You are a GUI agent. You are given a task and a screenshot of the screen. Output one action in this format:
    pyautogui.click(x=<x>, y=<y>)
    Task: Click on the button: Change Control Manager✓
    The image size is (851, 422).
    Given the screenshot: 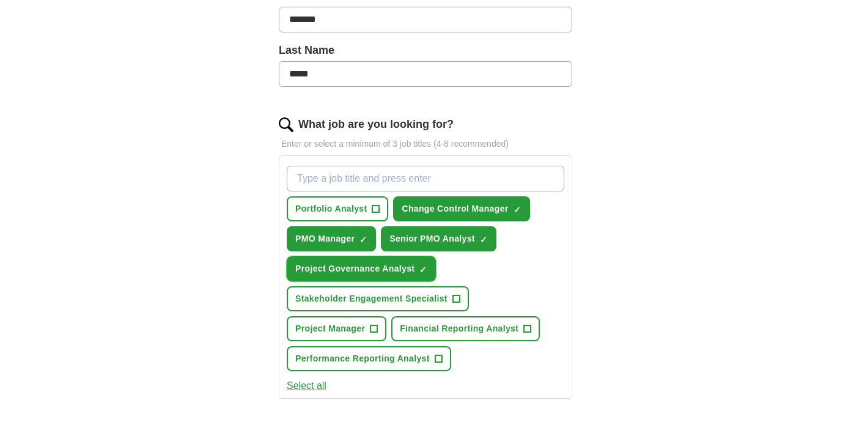 What is the action you would take?
    pyautogui.click(x=461, y=209)
    